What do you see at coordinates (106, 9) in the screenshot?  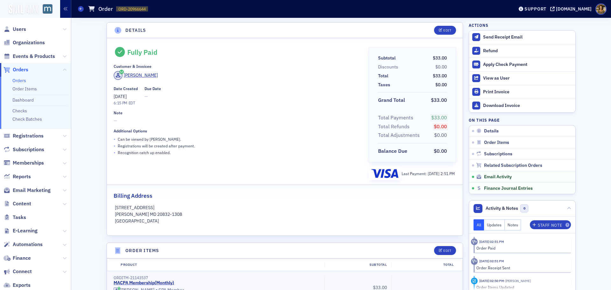 I see `h1: Order` at bounding box center [106, 9].